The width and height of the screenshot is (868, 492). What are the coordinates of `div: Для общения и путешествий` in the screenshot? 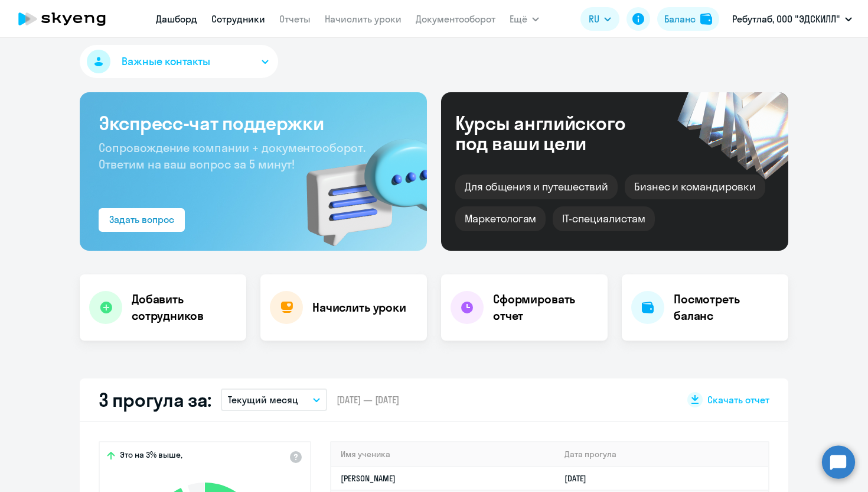 It's located at (536, 187).